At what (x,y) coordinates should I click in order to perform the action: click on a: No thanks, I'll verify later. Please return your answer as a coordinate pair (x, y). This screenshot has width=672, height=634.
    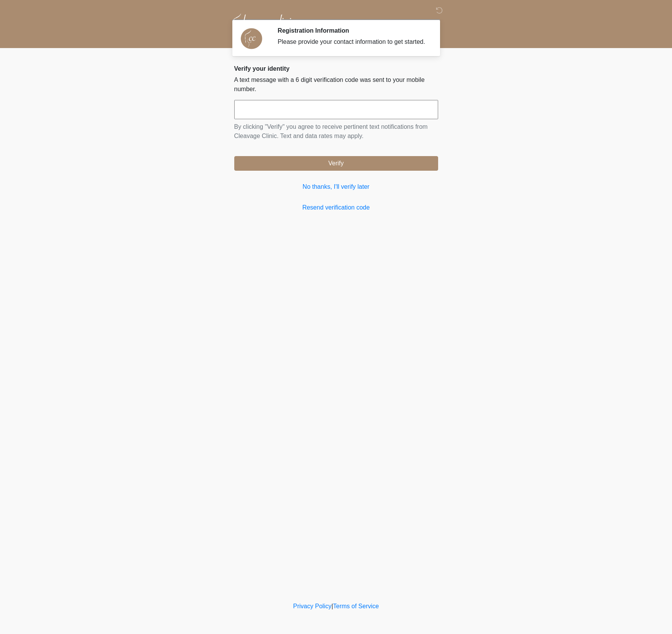
    Looking at the image, I should click on (336, 187).